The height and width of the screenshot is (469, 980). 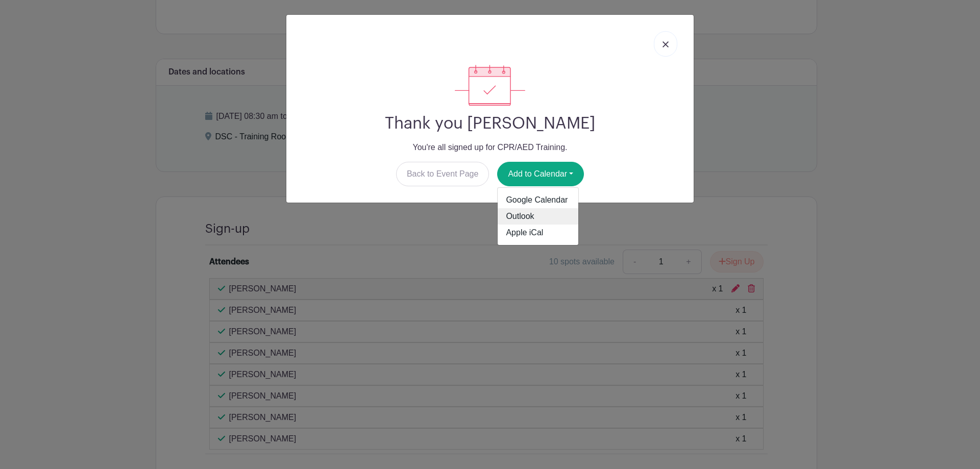 What do you see at coordinates (538, 216) in the screenshot?
I see `a: Outlook` at bounding box center [538, 216].